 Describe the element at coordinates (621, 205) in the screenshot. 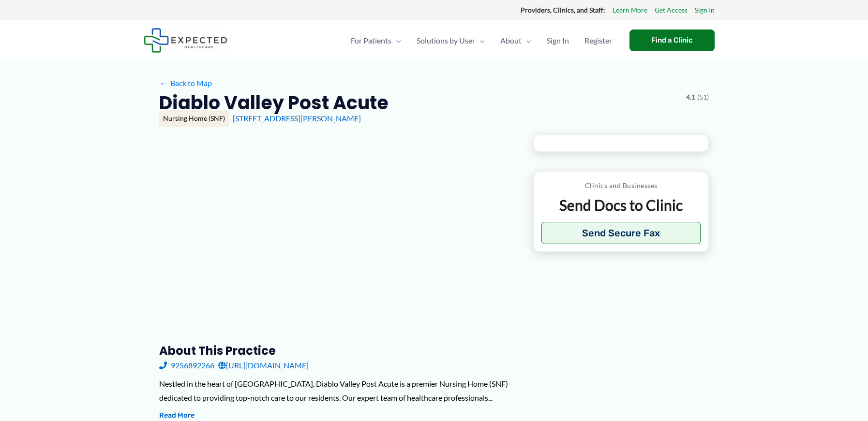

I see `p: Send Docs to Clinic` at that location.